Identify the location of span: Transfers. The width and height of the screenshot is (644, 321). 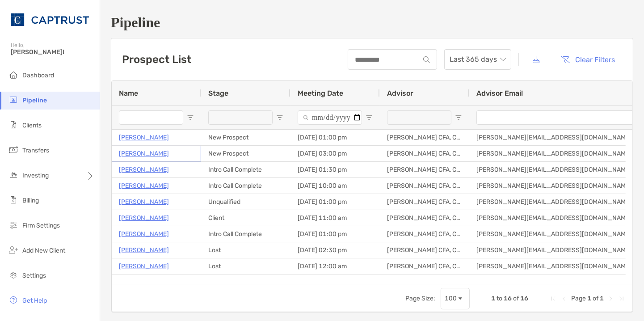
(36, 150).